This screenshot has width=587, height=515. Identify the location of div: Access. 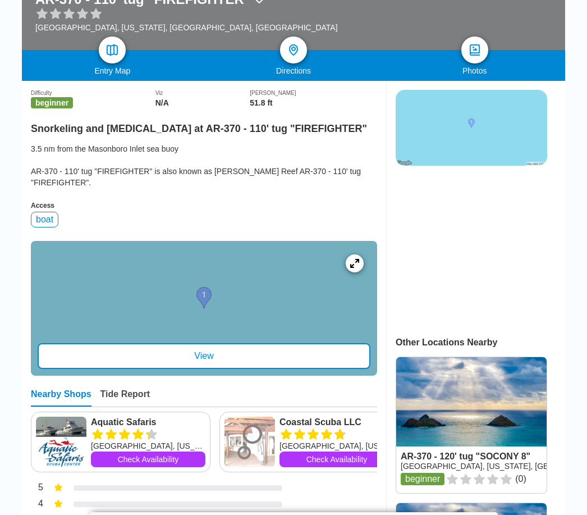
(204, 205).